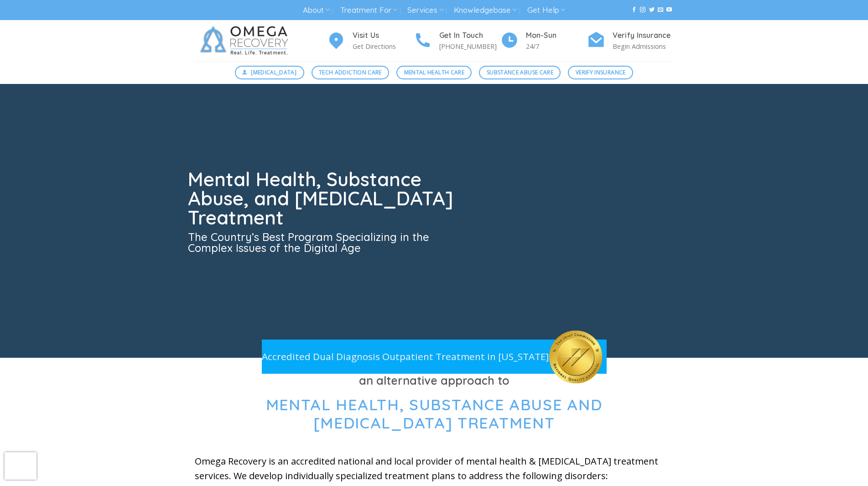  Describe the element at coordinates (643, 46) in the screenshot. I see `p: Begin Admissions` at that location.